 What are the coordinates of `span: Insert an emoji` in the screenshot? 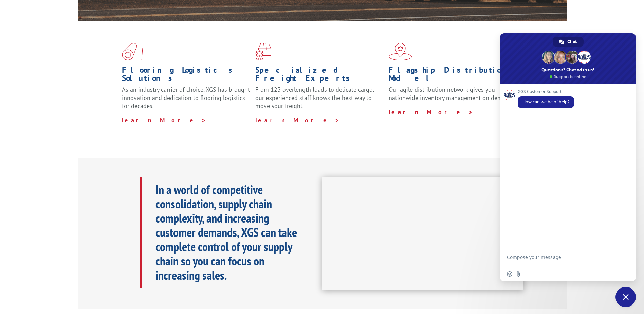 It's located at (510, 274).